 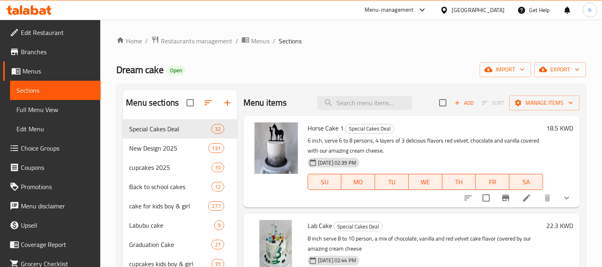 I want to click on button: delete, so click(x=547, y=198).